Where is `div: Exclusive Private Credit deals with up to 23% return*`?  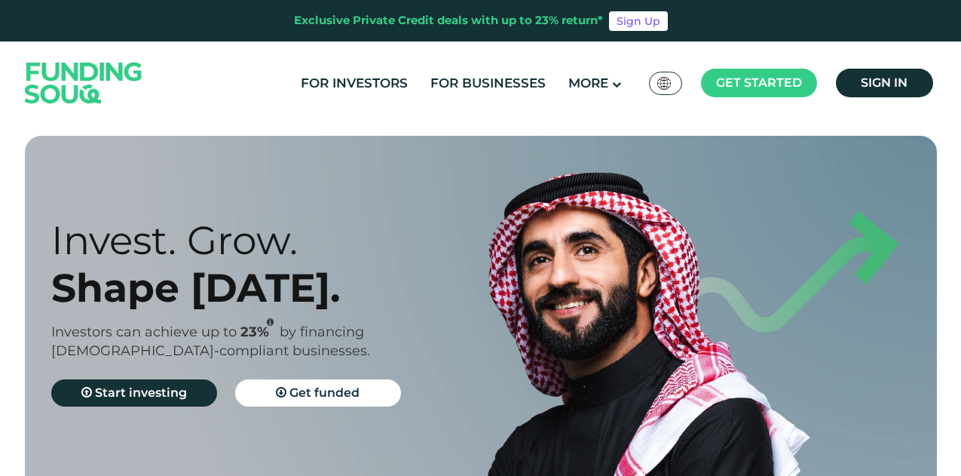
div: Exclusive Private Credit deals with up to 23% return* is located at coordinates (449, 20).